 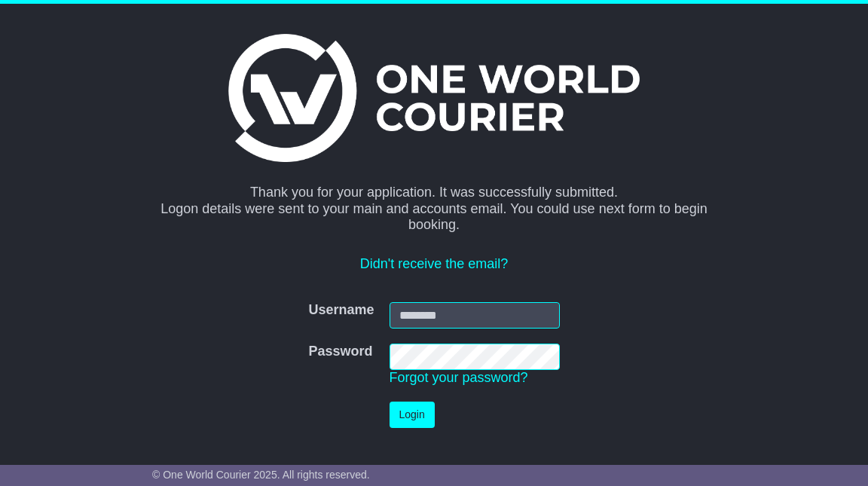 What do you see at coordinates (434, 208) in the screenshot?
I see `span: Thank you for your application. It was successfully submitted. Logon details were sent to your ma...` at bounding box center [434, 208].